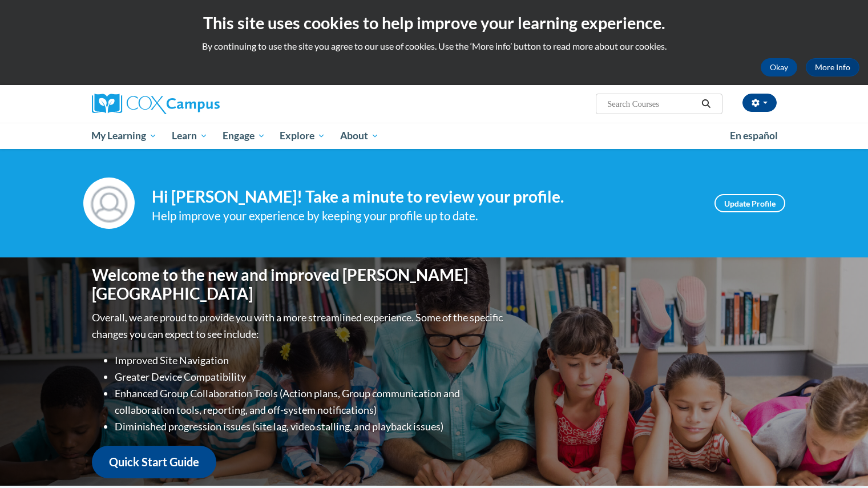 The width and height of the screenshot is (868, 488). What do you see at coordinates (434, 47) in the screenshot?
I see `p: By continuing to use the site you agree to our use of cookies. Use the ‘More info’ button to read...` at bounding box center [434, 47].